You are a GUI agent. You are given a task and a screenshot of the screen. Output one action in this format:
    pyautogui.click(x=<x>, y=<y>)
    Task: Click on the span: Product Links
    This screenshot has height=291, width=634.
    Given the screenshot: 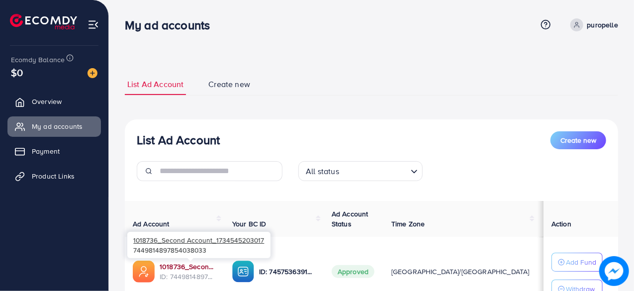 What is the action you would take?
    pyautogui.click(x=53, y=176)
    